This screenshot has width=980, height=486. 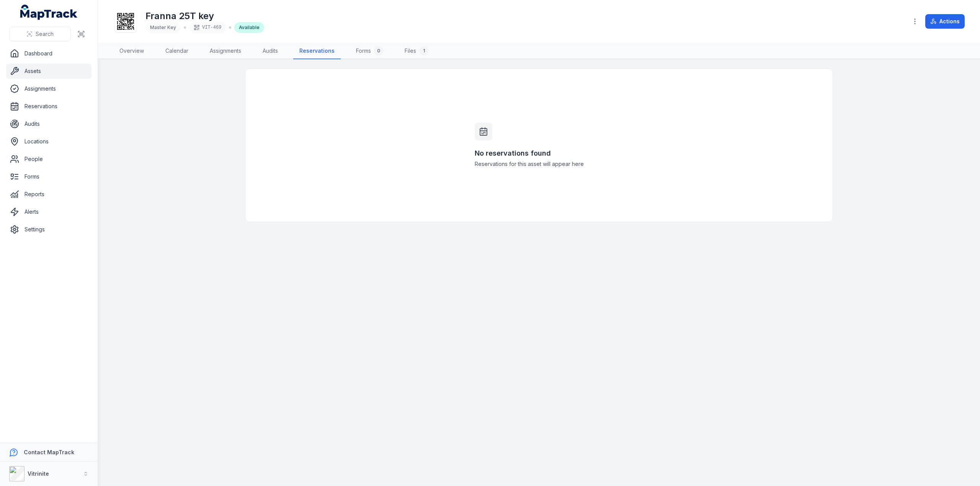 I want to click on h1: Franna 25T key, so click(x=205, y=16).